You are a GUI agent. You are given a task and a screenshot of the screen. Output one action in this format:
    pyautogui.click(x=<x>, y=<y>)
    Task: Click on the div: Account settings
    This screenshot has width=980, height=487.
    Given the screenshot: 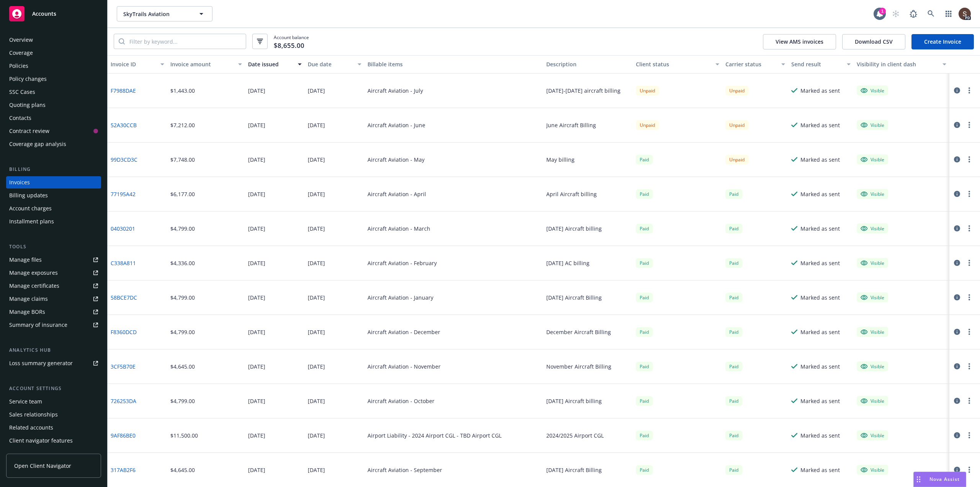 What is the action you would take?
    pyautogui.click(x=54, y=388)
    